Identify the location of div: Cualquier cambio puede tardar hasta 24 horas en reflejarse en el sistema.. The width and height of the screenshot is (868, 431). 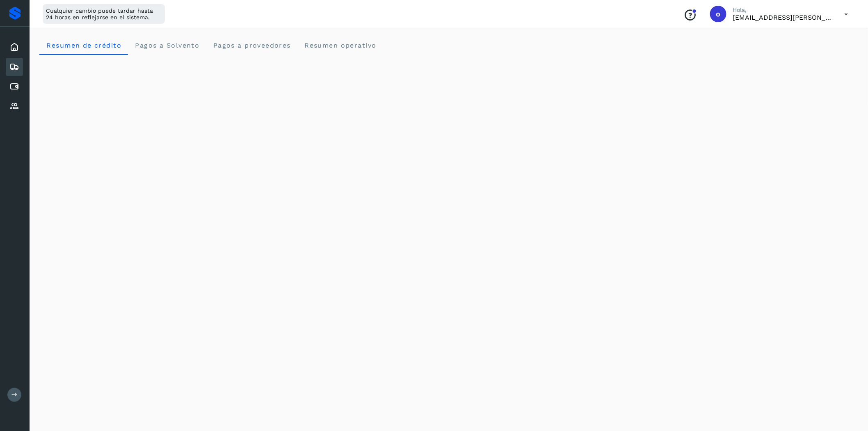
(104, 14).